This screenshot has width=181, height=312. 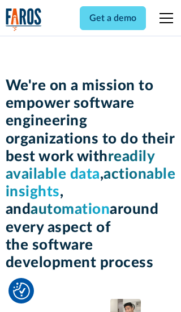 I want to click on h1: We're on a mission to empower software engineering organizations to do their best work with , , a..., so click(x=91, y=174).